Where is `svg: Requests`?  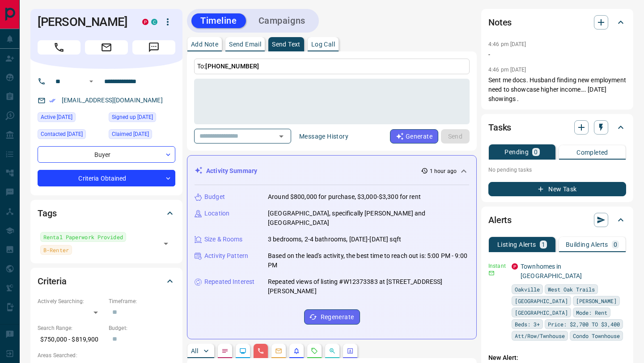
svg: Requests is located at coordinates (314, 351).